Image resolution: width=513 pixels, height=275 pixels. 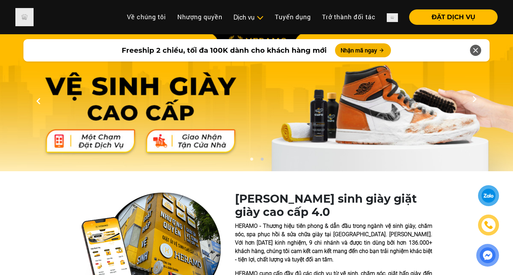 What do you see at coordinates (454, 17) in the screenshot?
I see `button: ĐẶT DỊCH VỤ` at bounding box center [454, 17].